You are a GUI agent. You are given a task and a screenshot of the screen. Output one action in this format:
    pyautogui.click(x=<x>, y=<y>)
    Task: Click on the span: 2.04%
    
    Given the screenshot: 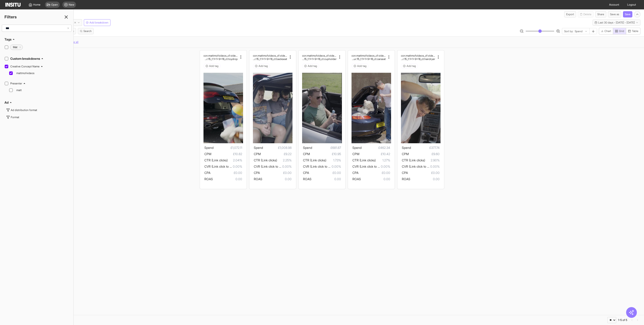 What is the action you would take?
    pyautogui.click(x=235, y=160)
    